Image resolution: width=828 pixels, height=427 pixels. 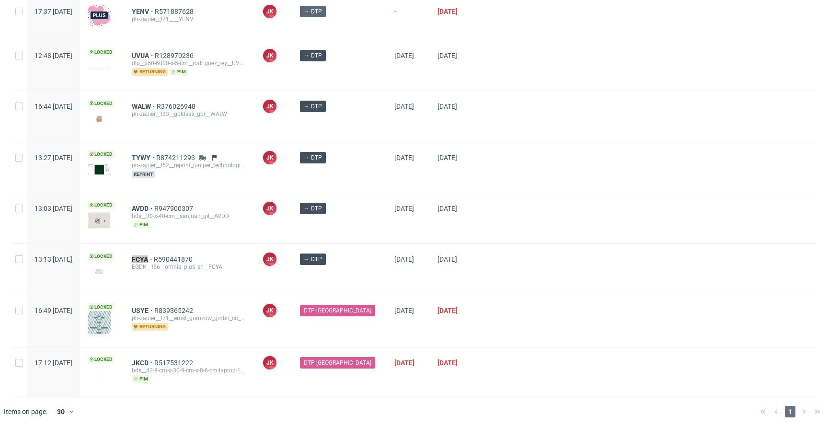 I want to click on a: YENV, so click(x=143, y=11).